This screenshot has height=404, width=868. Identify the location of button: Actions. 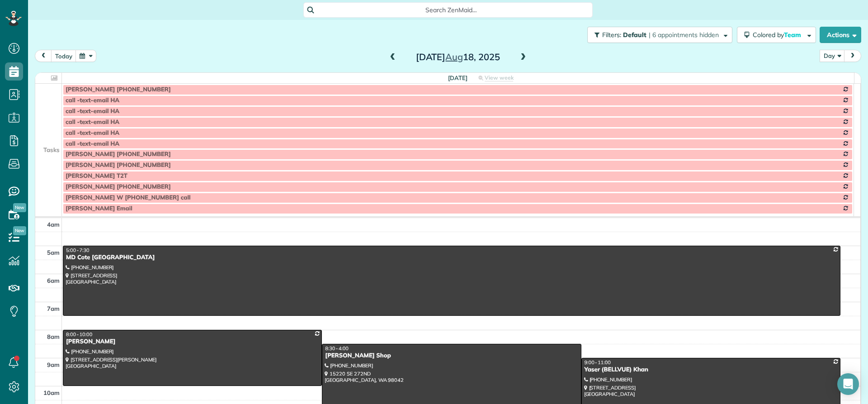
(840, 35).